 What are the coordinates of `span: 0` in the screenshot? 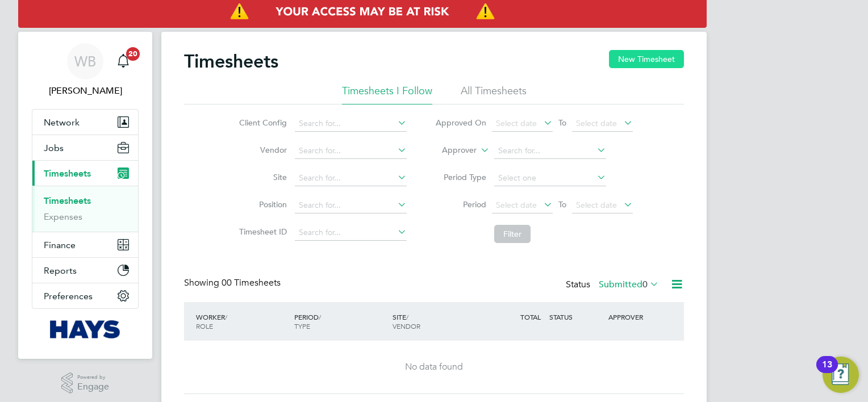 It's located at (645, 284).